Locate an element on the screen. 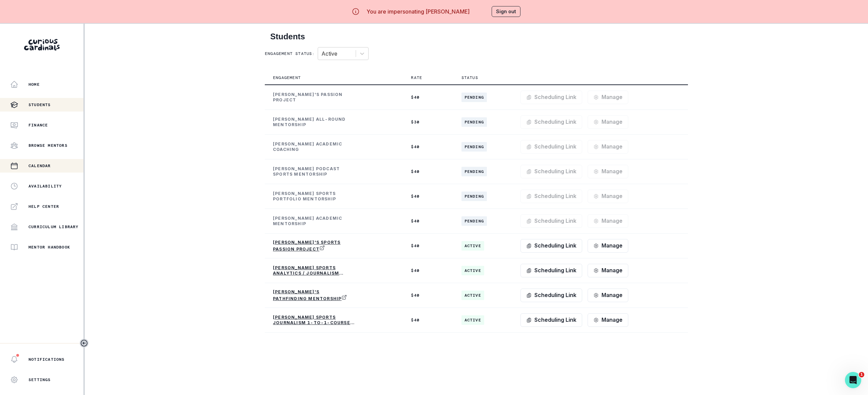 The image size is (868, 395). p: Curriculum Library is located at coordinates (54, 227).